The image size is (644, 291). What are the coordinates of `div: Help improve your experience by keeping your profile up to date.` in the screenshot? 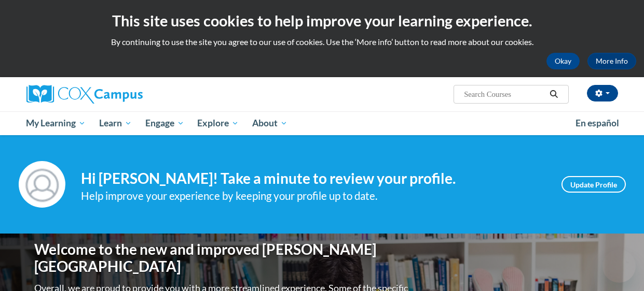 It's located at (313, 196).